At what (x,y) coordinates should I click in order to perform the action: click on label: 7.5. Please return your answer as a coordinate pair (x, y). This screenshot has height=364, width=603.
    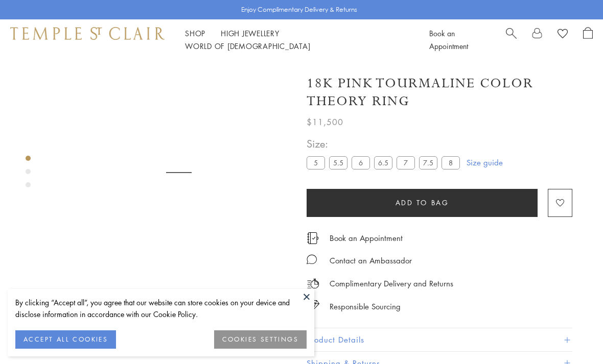
    Looking at the image, I should click on (428, 163).